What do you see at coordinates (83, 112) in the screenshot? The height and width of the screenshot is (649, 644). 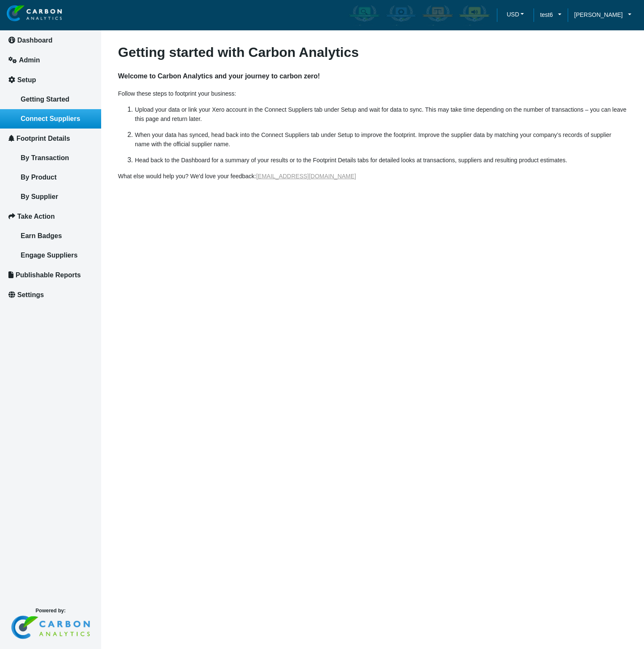 I see `input: Enter your email address` at bounding box center [83, 112].